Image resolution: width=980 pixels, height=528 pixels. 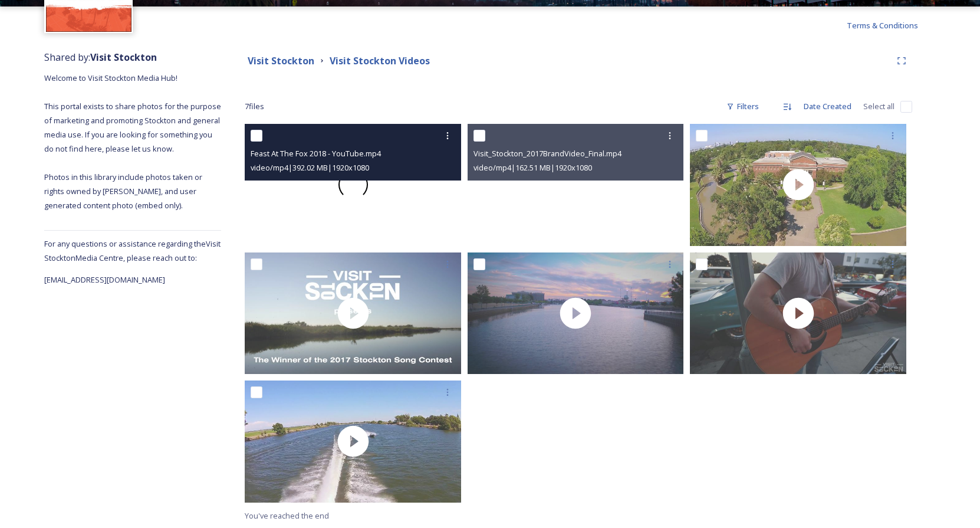 I want to click on span: Select all, so click(x=879, y=106).